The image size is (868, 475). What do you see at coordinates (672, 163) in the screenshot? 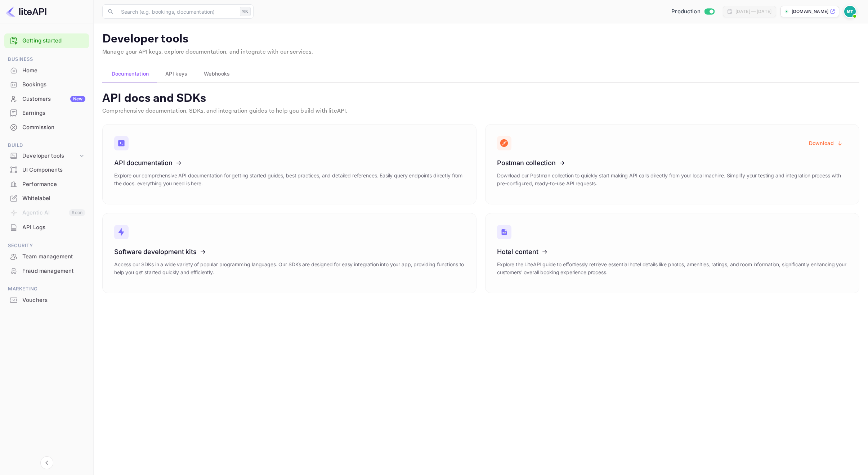
I see `h3: Postman collection` at bounding box center [672, 163].